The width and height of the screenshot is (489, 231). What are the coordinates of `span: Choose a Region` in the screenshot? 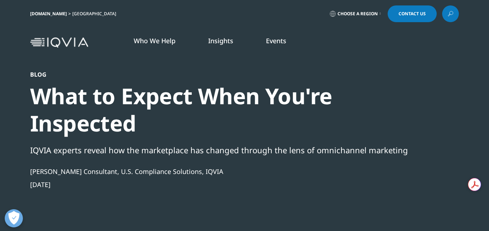 It's located at (357, 14).